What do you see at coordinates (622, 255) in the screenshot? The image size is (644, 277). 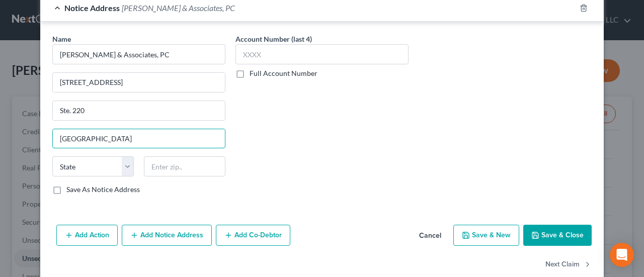 I see `div: Open Intercom Messenger` at bounding box center [622, 255].